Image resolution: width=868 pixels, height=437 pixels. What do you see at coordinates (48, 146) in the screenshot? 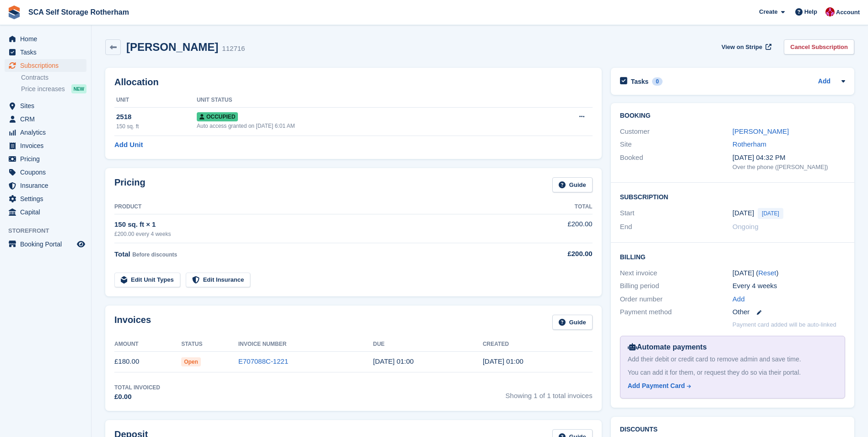
I see `span: Invoices` at bounding box center [48, 146].